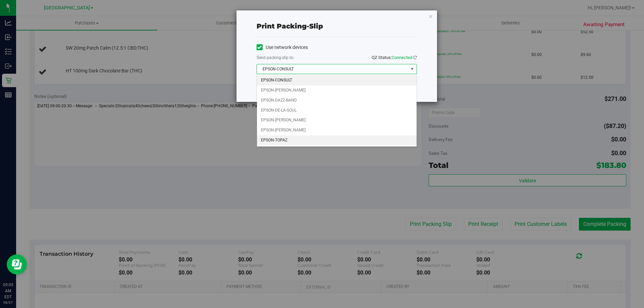 This screenshot has width=644, height=308. What do you see at coordinates (337, 81) in the screenshot?
I see `li: EPSON-CONSULT` at bounding box center [337, 81].